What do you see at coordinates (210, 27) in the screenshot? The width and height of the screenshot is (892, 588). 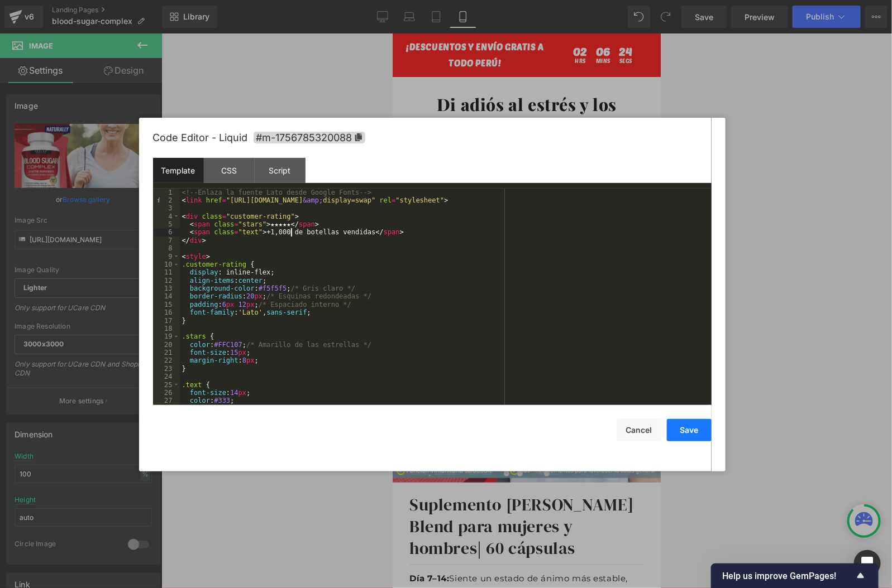 I see `span: Mins` at bounding box center [210, 27].